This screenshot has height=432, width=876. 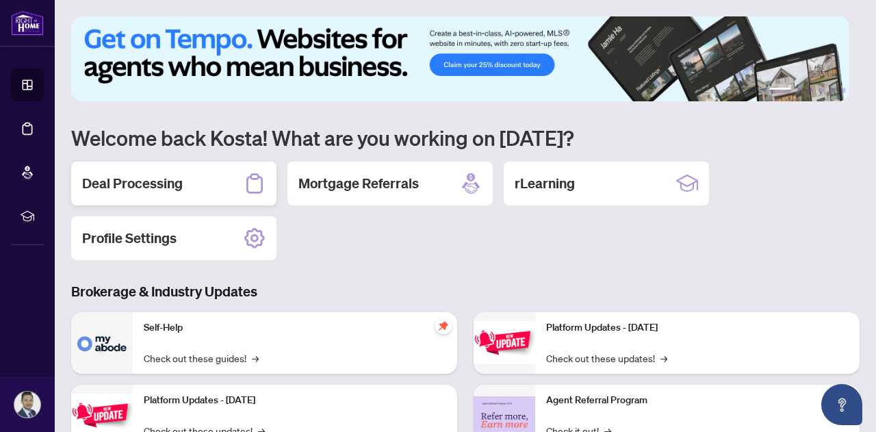 I want to click on h2: Deal Processing, so click(x=132, y=183).